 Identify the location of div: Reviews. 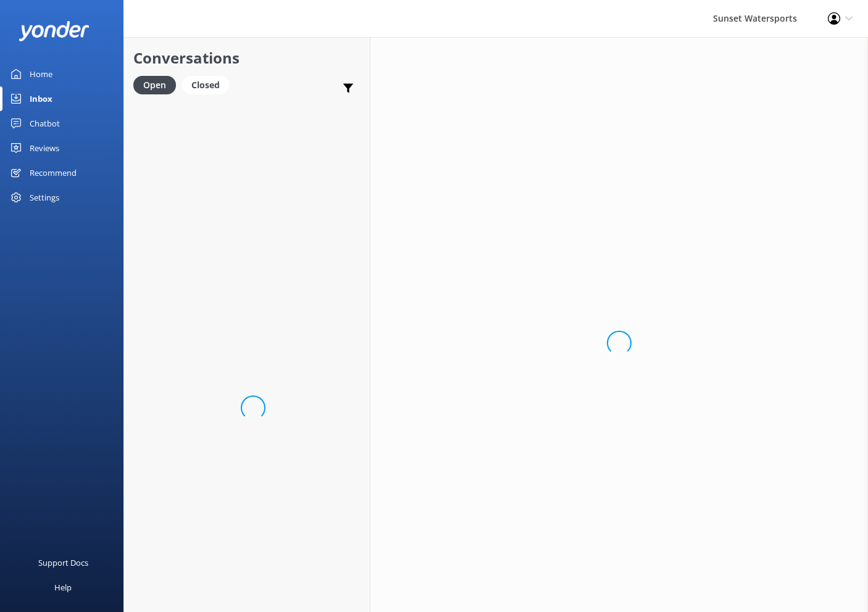
(44, 148).